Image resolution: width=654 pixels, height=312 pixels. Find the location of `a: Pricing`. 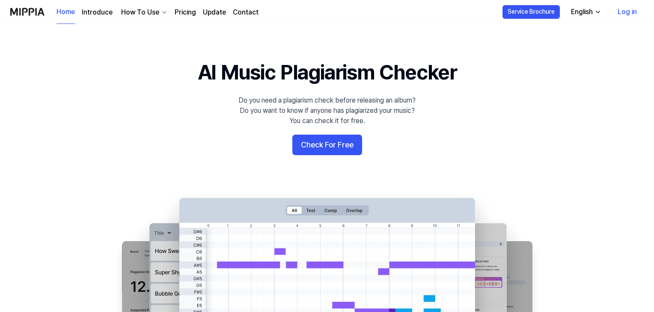

a: Pricing is located at coordinates (185, 12).